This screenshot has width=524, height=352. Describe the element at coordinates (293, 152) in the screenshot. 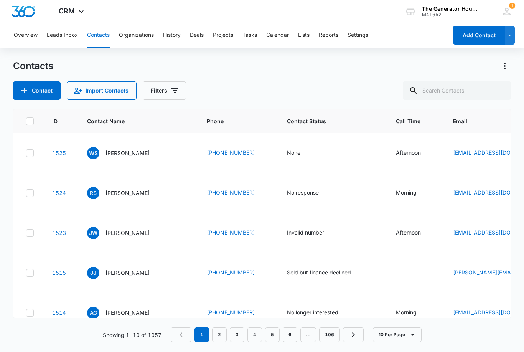

I see `div: None` at that location.